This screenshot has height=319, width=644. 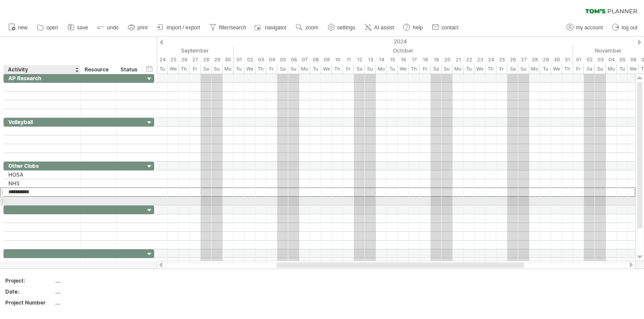 What do you see at coordinates (342, 28) in the screenshot?
I see `a: settings` at bounding box center [342, 28].